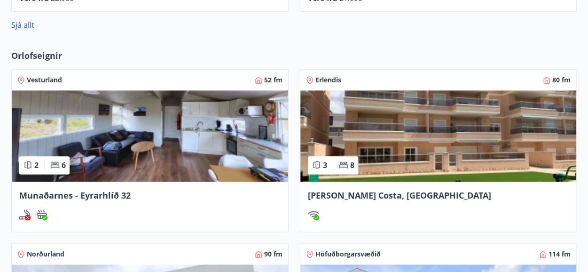  Describe the element at coordinates (273, 80) in the screenshot. I see `span: 52 fm` at that location.